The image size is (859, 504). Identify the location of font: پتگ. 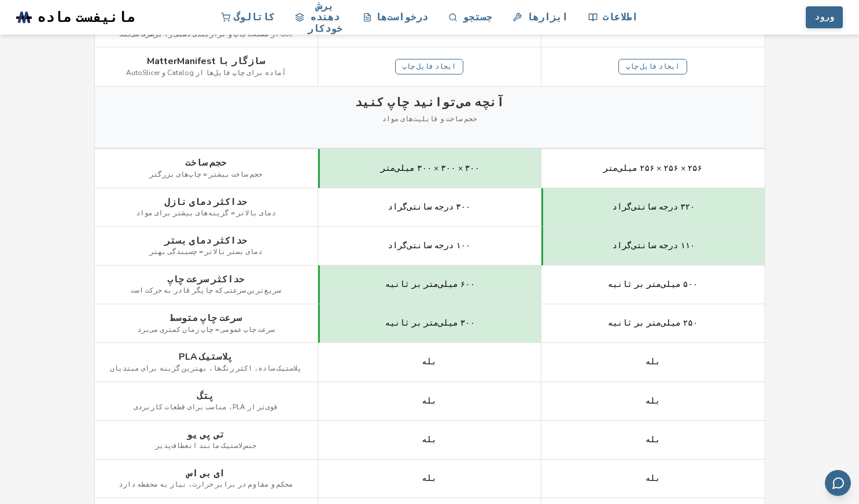
(205, 397).